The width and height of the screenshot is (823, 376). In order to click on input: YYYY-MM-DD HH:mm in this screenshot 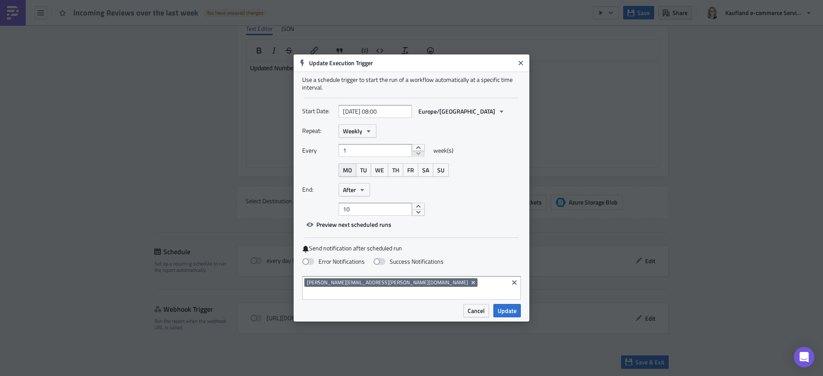, I will do `click(375, 112)`.